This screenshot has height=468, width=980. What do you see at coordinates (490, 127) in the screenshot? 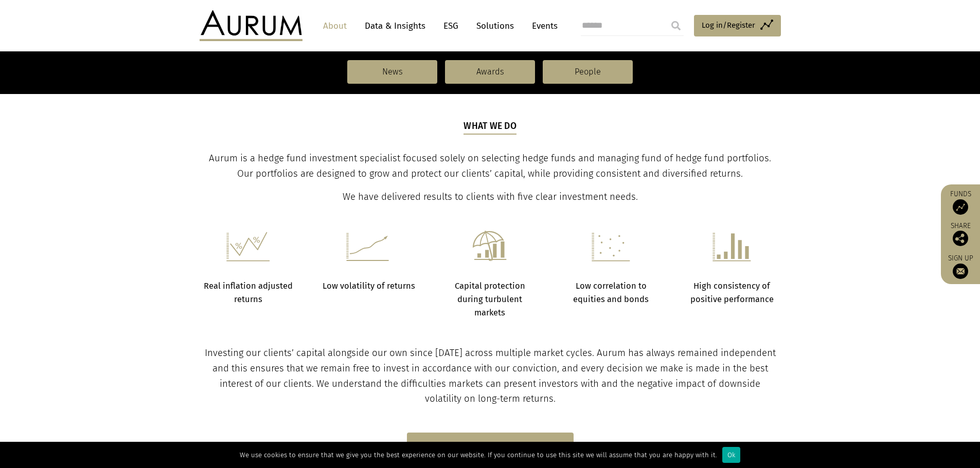
I see `h5: What we do` at bounding box center [490, 127].